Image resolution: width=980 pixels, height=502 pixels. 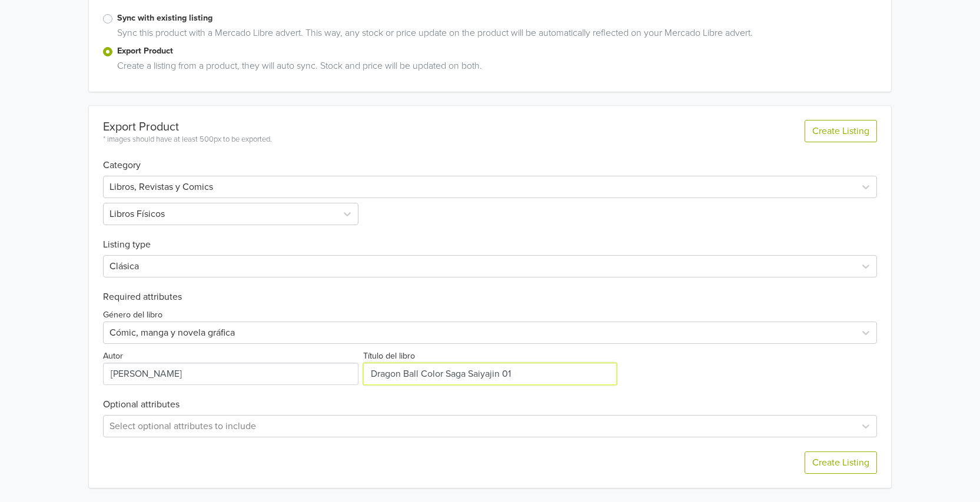 I want to click on h6: Category, so click(x=490, y=158).